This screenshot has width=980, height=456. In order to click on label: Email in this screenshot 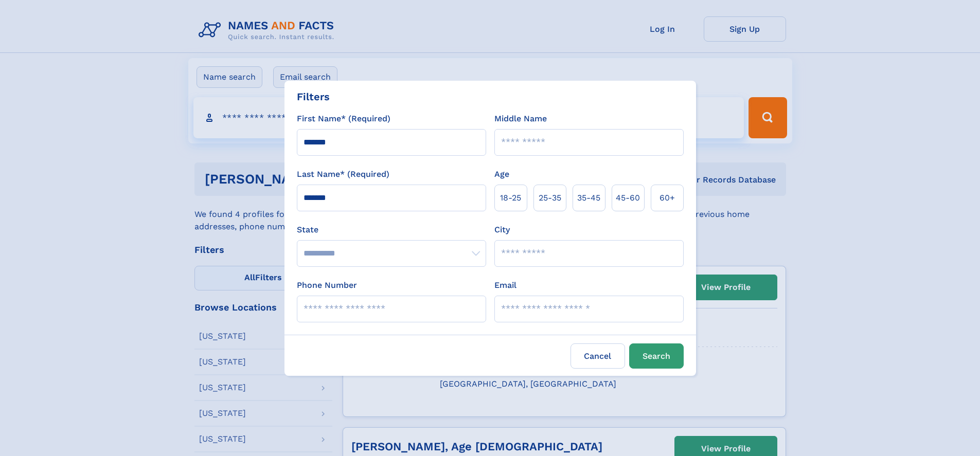, I will do `click(505, 285)`.